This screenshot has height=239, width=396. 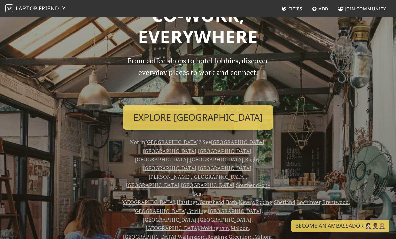 What do you see at coordinates (232, 190) in the screenshot?
I see `a: Southend-on-Sea` at bounding box center [232, 190].